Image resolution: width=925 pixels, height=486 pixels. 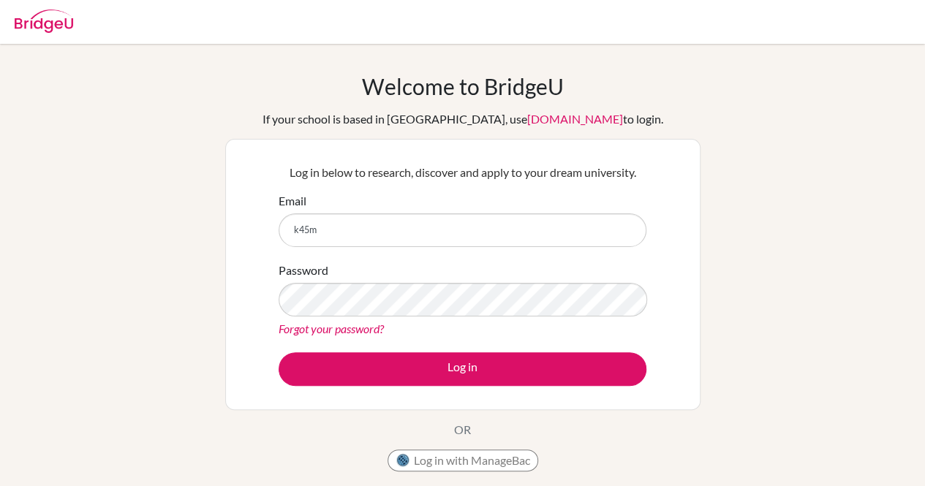 I want to click on button: Log in, so click(x=462, y=369).